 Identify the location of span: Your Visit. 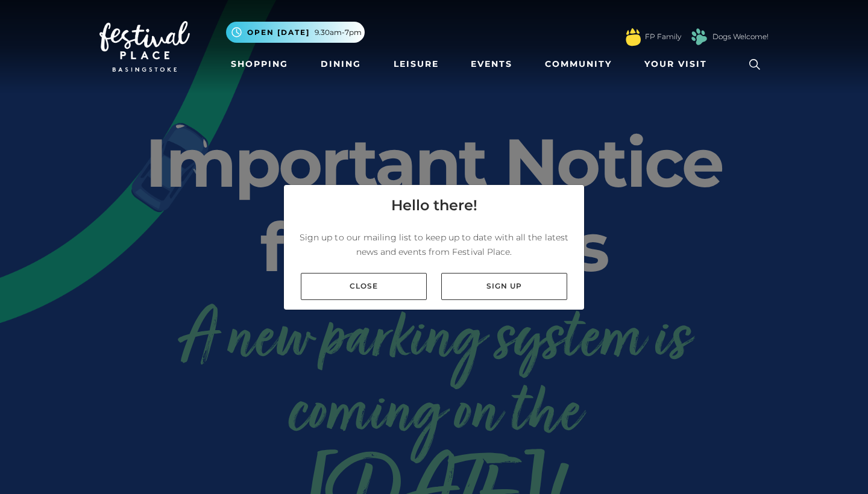
(676, 64).